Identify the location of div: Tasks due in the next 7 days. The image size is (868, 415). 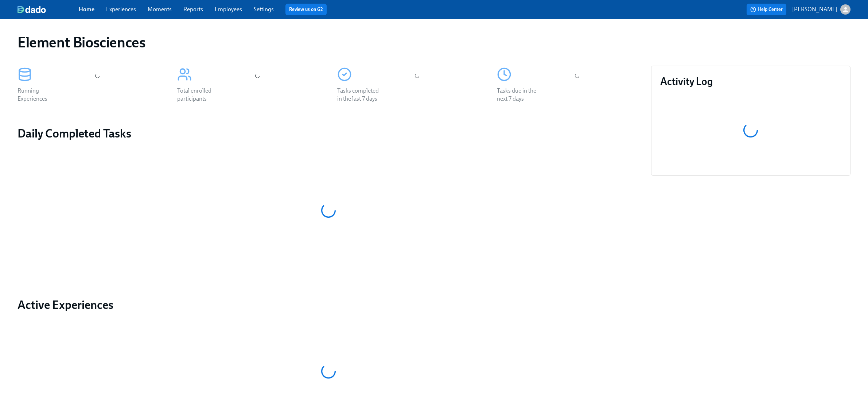
(520, 95).